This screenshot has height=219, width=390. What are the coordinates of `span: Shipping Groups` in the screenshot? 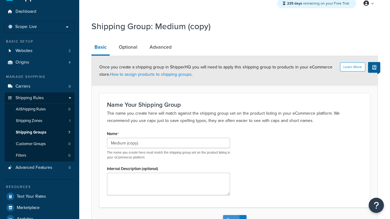 It's located at (31, 133).